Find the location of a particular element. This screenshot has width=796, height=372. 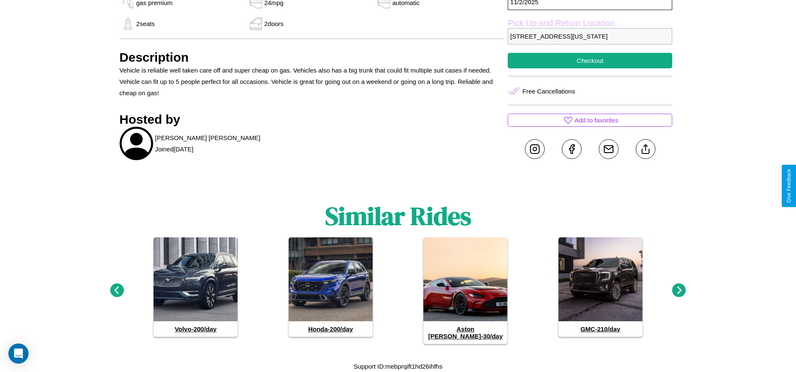

div: Open Intercom Messenger is located at coordinates (18, 354).